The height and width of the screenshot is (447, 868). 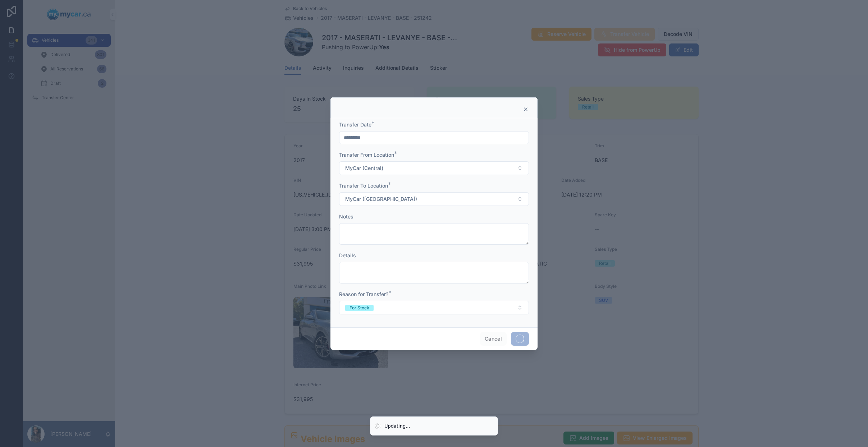 I want to click on span: Transfer From Location, so click(x=367, y=155).